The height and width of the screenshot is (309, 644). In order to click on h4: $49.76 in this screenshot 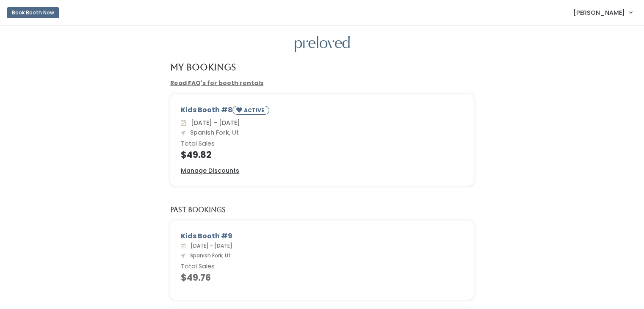, I will do `click(322, 277)`.